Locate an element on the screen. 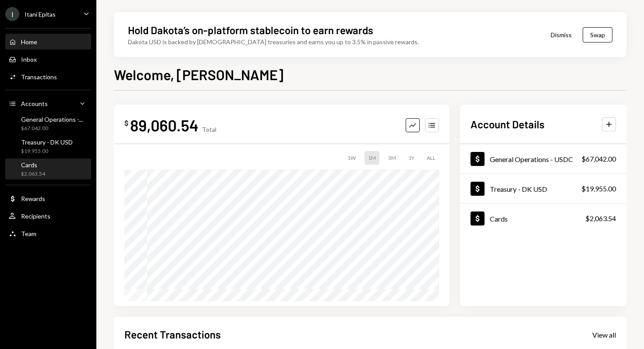 The image size is (644, 349). a: Recipients is located at coordinates (48, 216).